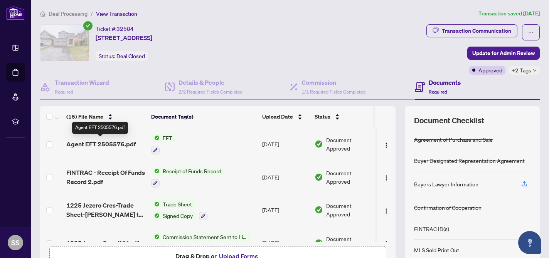  What do you see at coordinates (503, 53) in the screenshot?
I see `button: Update for Admin Review` at bounding box center [503, 53].